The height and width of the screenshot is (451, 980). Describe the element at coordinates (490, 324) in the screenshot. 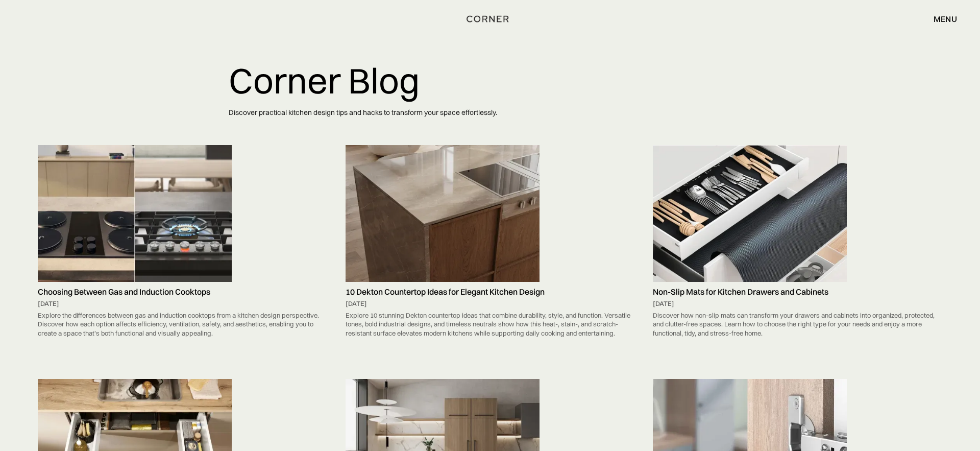

I see `div: Explore 10 stunning Dekton countertop ideas that combine durability, style, and function. Versati...` at that location.